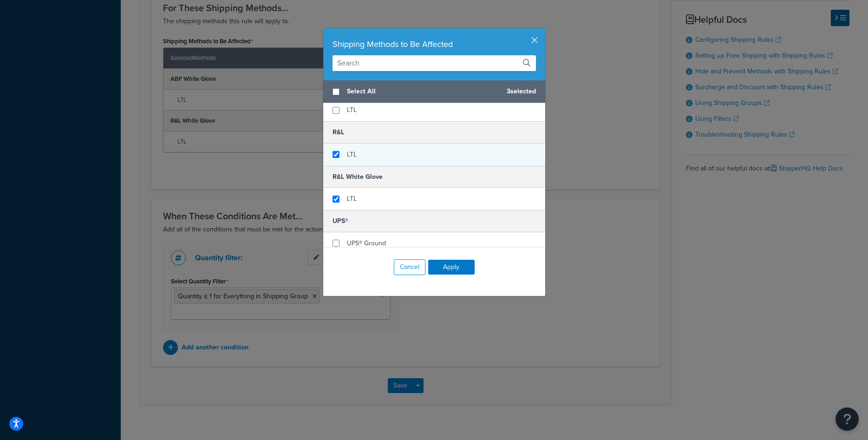 This screenshot has width=868, height=440. Describe the element at coordinates (434, 63) in the screenshot. I see `input: Search` at that location.